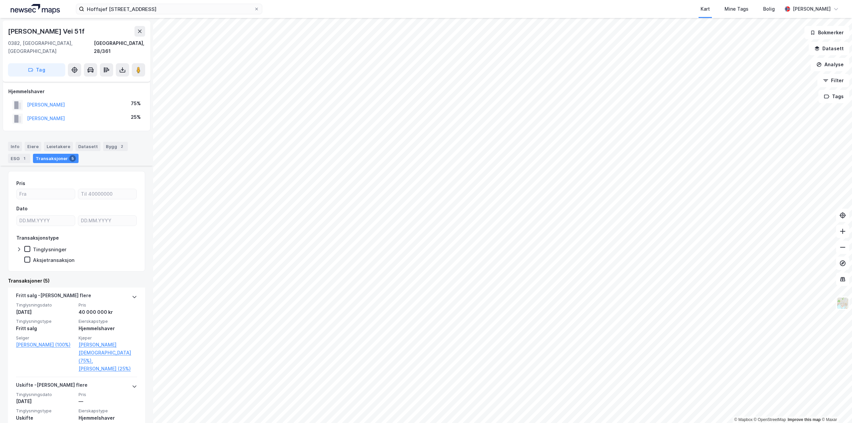 The image size is (852, 423). I want to click on span: Selger, so click(45, 338).